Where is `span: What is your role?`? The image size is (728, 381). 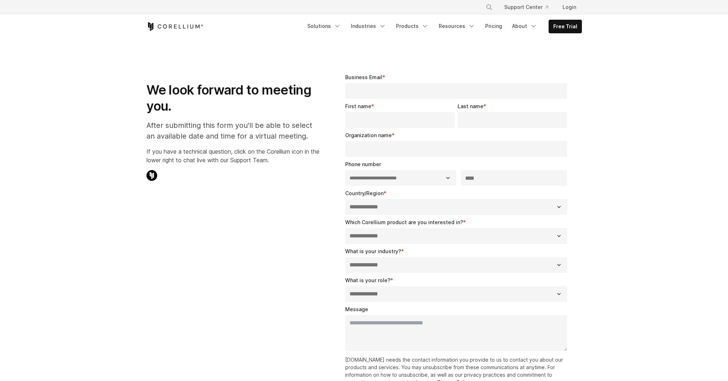
span: What is your role? is located at coordinates (368, 280).